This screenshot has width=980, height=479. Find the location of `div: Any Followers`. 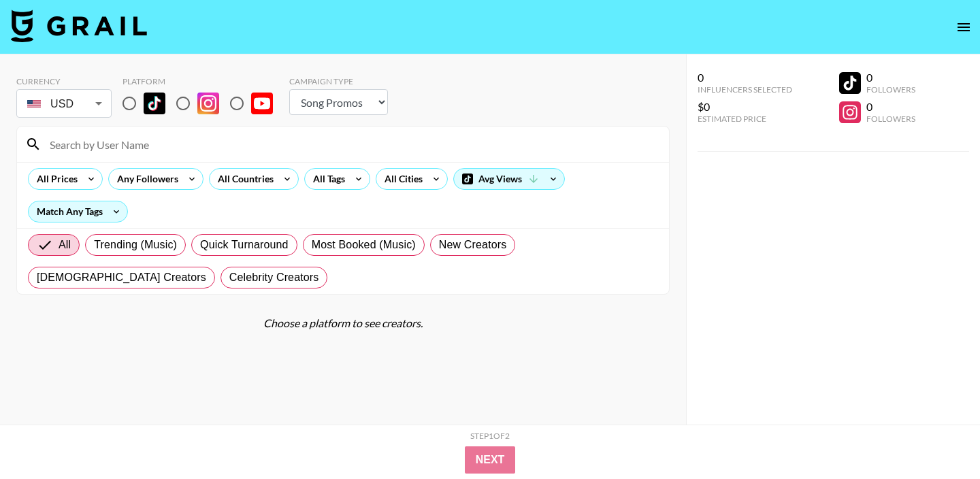

div: Any Followers is located at coordinates (145, 179).